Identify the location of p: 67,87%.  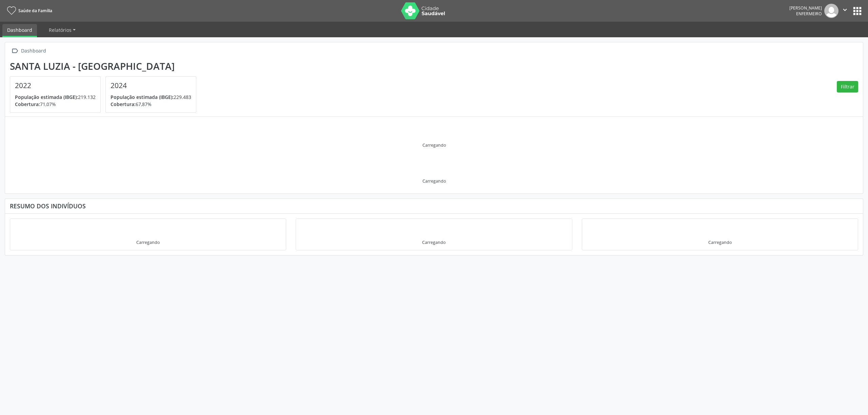
(151, 104).